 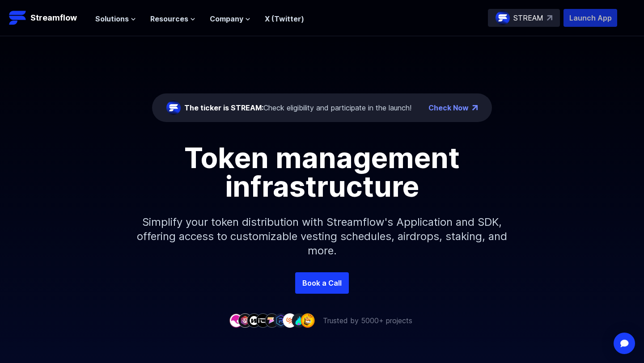 I want to click on button: Launch App, so click(x=591, y=18).